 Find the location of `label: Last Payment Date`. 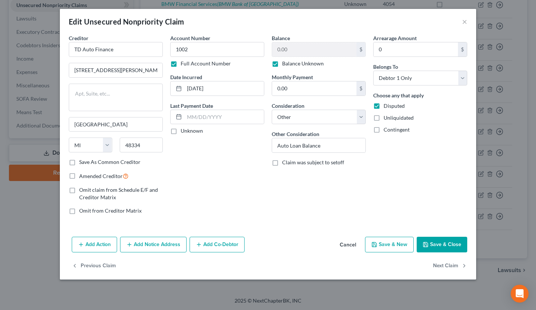

label: Last Payment Date is located at coordinates (191, 106).